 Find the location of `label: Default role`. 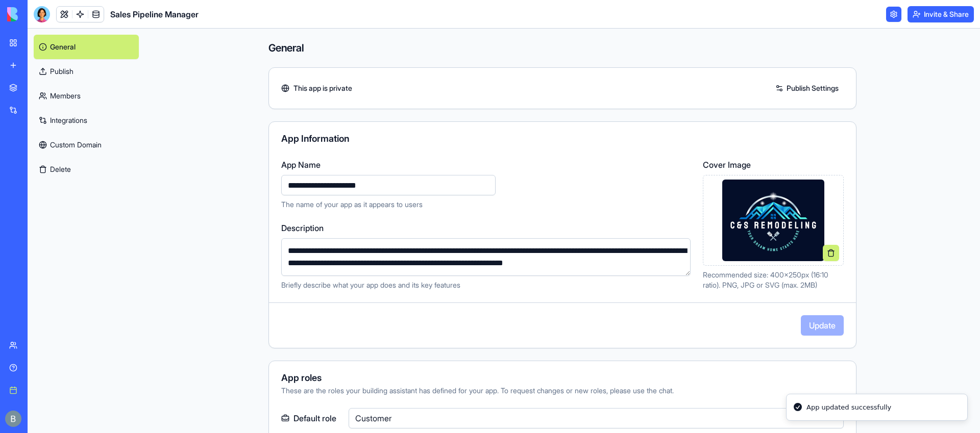

label: Default role is located at coordinates (308, 418).